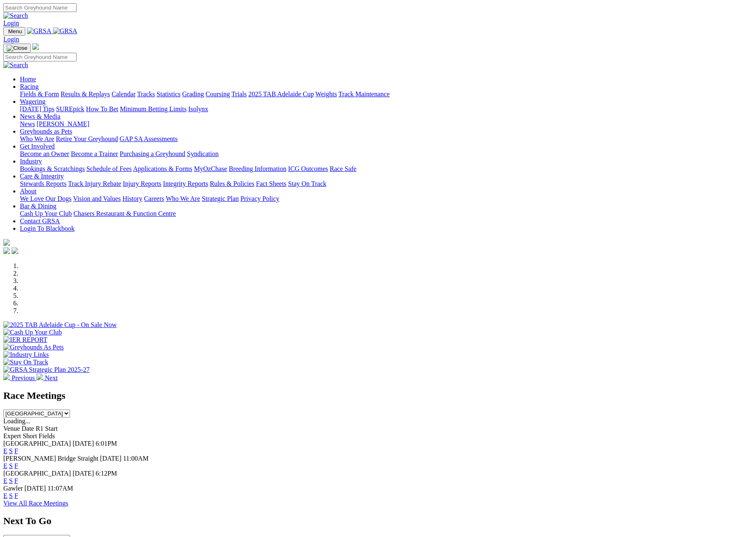 The height and width of the screenshot is (537, 756). What do you see at coordinates (193, 94) in the screenshot?
I see `a: Grading` at bounding box center [193, 94].